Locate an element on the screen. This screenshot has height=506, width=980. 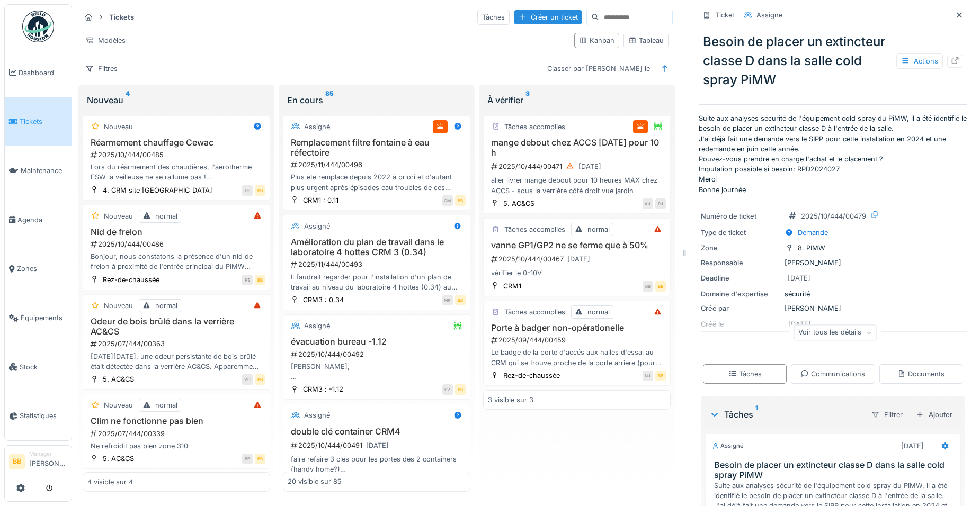
a: Agenda is located at coordinates (38, 220).